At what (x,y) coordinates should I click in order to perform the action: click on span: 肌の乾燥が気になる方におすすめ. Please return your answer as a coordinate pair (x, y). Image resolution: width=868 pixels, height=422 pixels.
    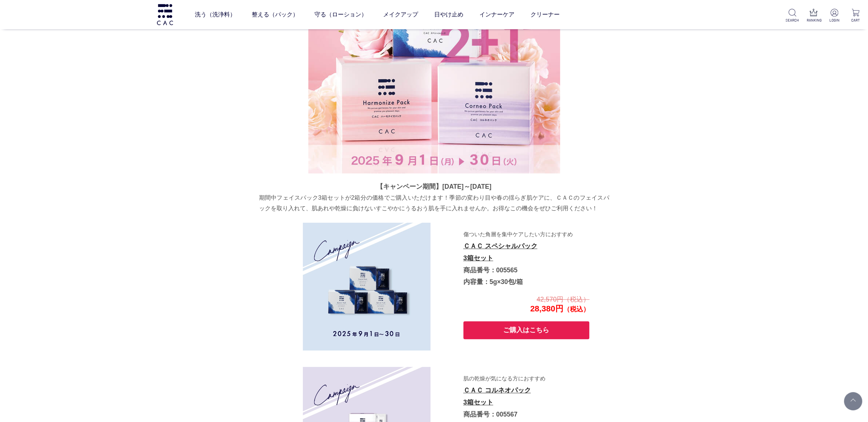
    Looking at the image, I should click on (504, 381).